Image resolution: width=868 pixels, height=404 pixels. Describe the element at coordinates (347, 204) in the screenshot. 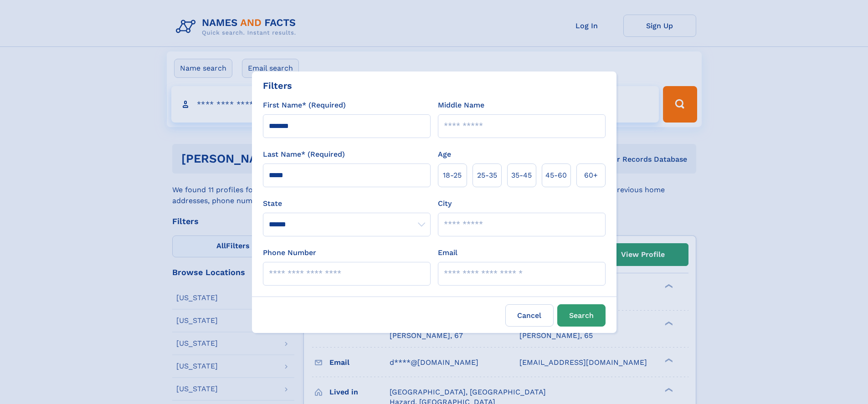

I see `label: State` at that location.